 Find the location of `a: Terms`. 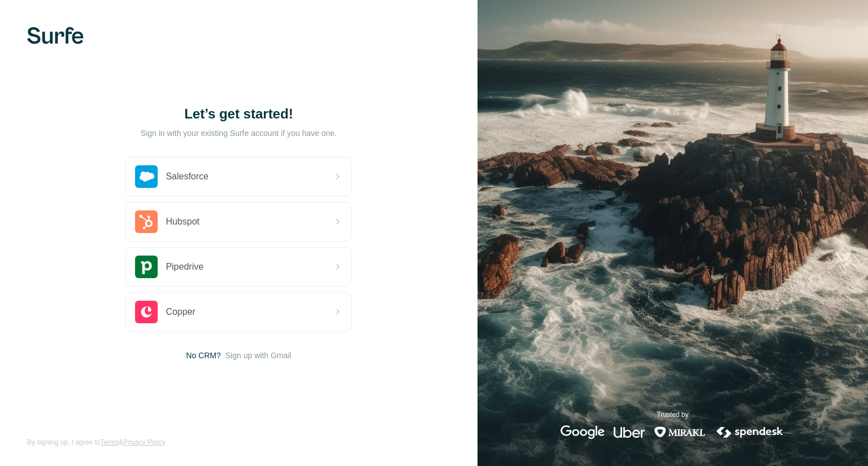

a: Terms is located at coordinates (109, 443).